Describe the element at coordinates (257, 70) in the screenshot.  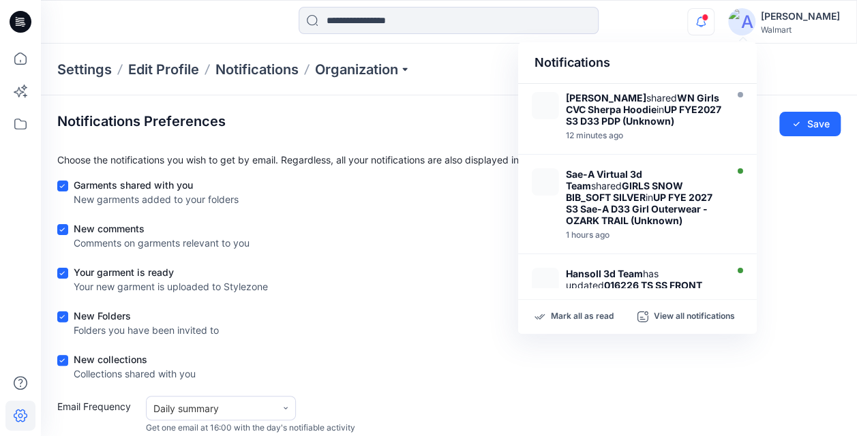
I see `a: Notifications` at that location.